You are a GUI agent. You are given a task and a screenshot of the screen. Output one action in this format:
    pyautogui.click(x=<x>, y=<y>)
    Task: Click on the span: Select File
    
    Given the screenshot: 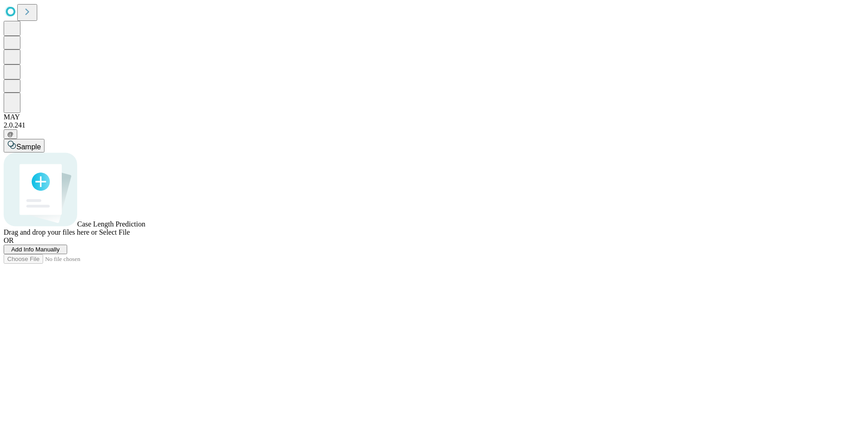 What is the action you would take?
    pyautogui.click(x=114, y=232)
    